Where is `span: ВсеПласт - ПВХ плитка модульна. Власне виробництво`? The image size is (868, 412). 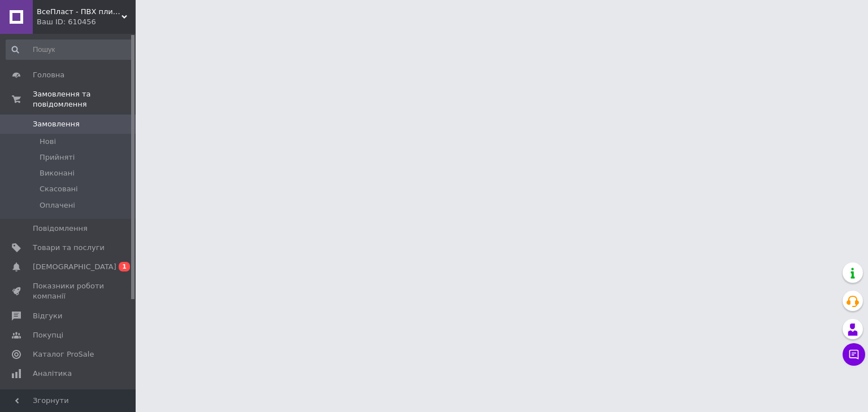 span: ВсеПласт - ПВХ плитка модульна. Власне виробництво is located at coordinates (79, 12).